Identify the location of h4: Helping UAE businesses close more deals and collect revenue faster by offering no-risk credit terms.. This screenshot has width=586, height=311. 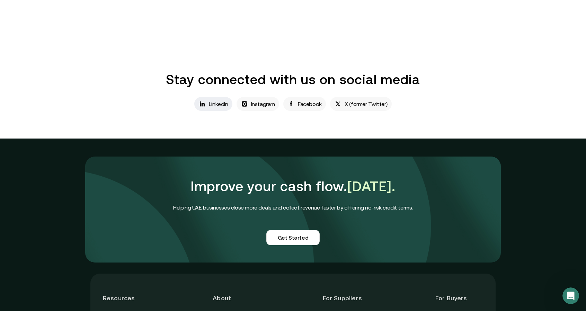
(293, 208).